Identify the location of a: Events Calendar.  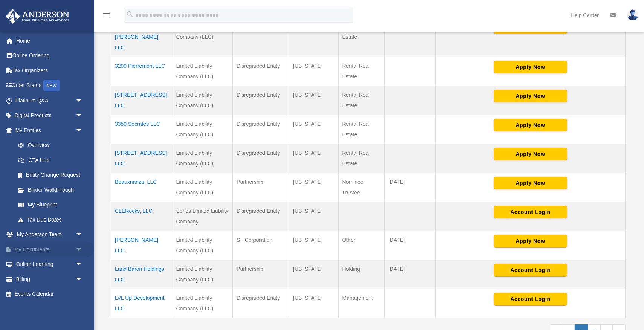
(50, 294).